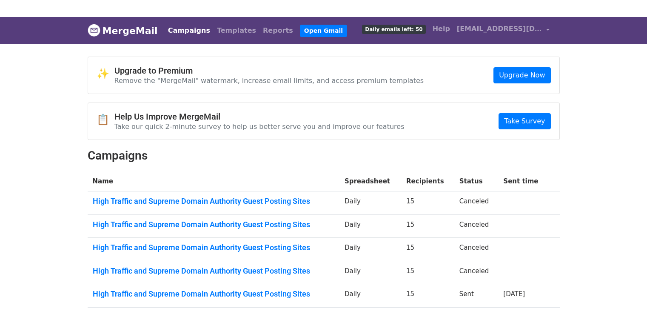  I want to click on a: Daily emails left: 50, so click(393, 29).